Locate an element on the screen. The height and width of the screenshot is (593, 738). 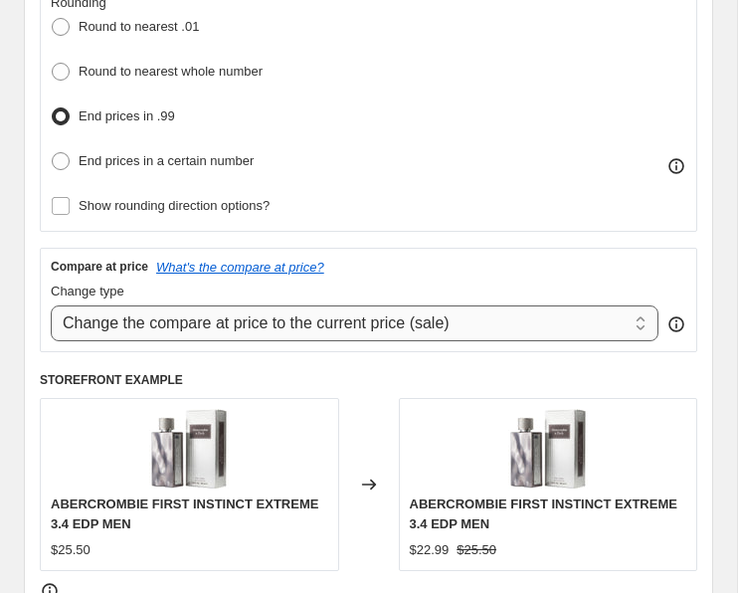
i: What's the compare at price? is located at coordinates (240, 267).